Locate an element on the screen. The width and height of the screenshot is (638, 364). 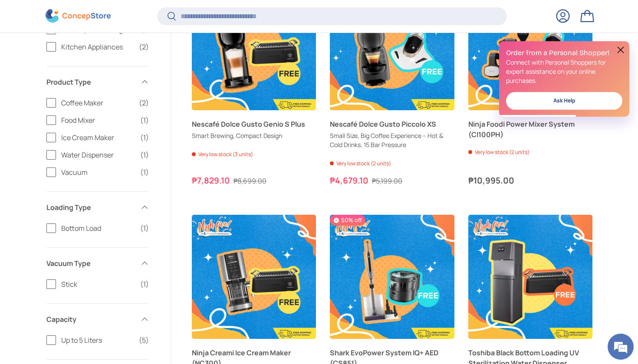
a: Shark EvoPower System IQ+ AED (CS851) is located at coordinates (392, 277).